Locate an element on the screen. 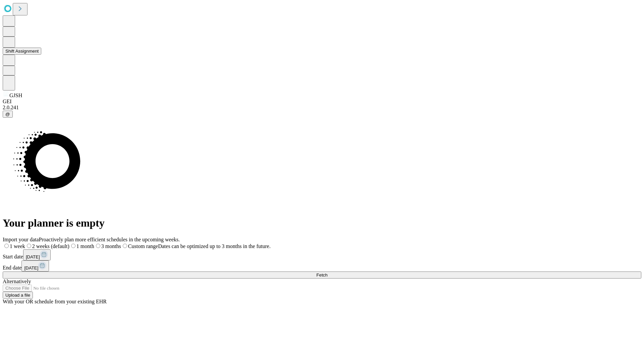  button: Shift Assignment is located at coordinates (22, 51).